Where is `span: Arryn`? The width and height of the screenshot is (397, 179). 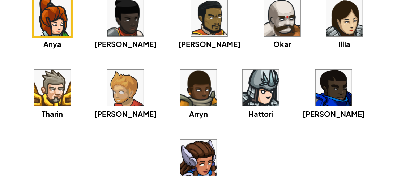
span: Arryn is located at coordinates (199, 114).